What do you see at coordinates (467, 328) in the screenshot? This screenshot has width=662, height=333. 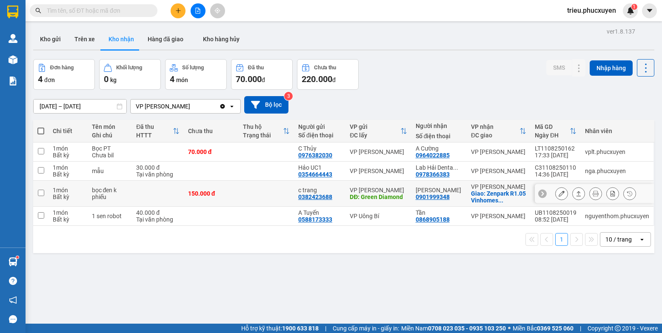 I see `strong: 0708 023 035 - 0935 103 250` at bounding box center [467, 328].